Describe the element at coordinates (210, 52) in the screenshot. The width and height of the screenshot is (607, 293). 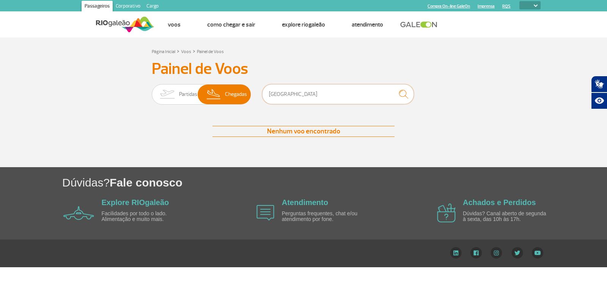
I see `a: Painel de Voos` at that location.